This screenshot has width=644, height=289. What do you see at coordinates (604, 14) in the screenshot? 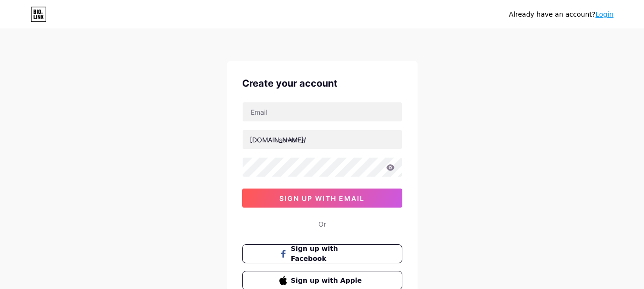
I see `a: Login` at bounding box center [604, 14].